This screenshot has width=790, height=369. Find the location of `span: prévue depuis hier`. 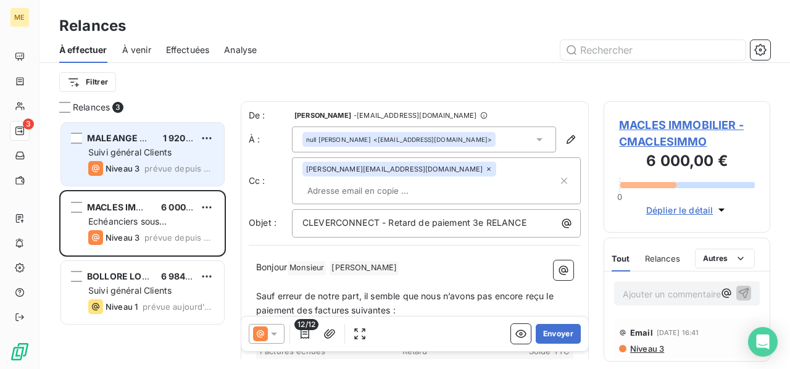

span: prévue depuis hier is located at coordinates (179, 238).